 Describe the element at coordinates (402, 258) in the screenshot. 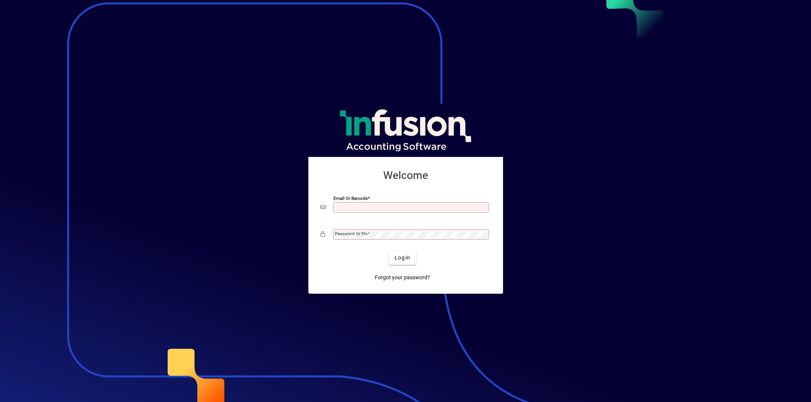

I see `span: Login` at that location.